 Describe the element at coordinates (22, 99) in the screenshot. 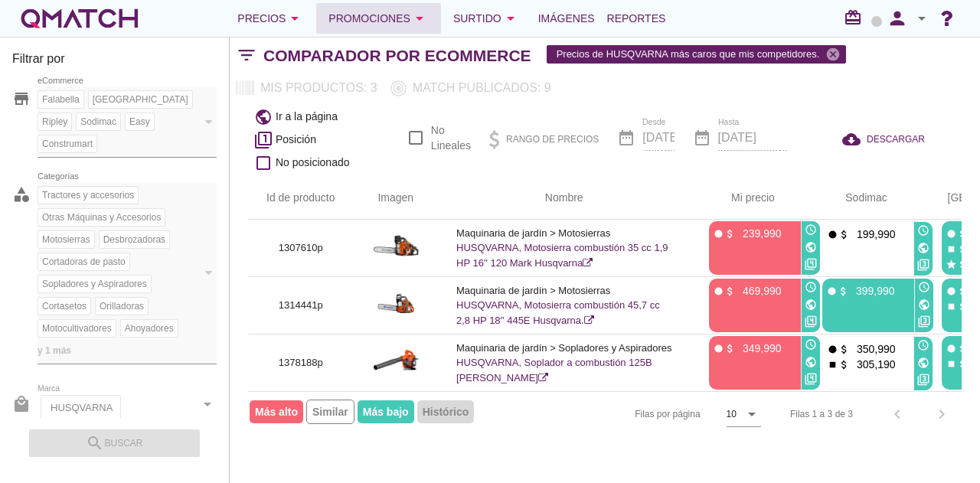

I see `i: store` at that location.